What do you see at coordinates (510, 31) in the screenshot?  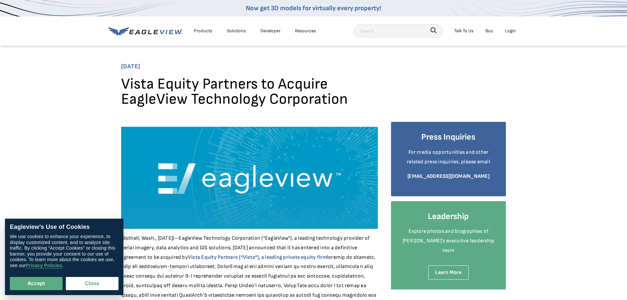 I see `div: Login` at bounding box center [510, 31].